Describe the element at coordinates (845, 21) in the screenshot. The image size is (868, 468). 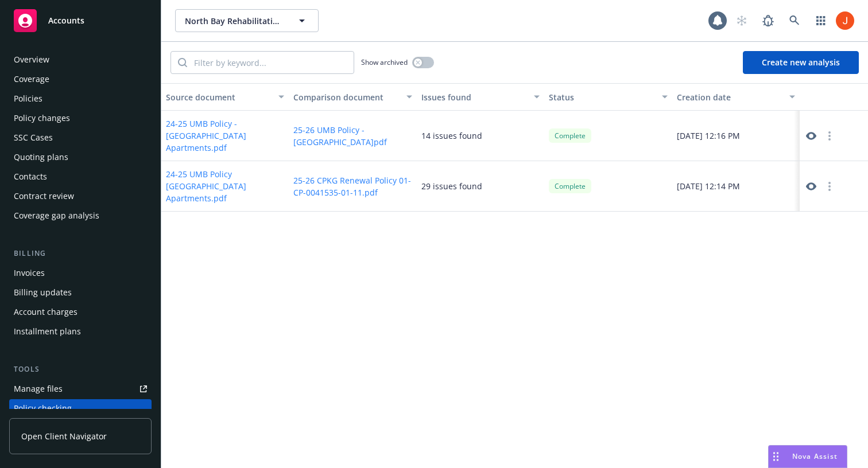
I see `img: photo` at that location.